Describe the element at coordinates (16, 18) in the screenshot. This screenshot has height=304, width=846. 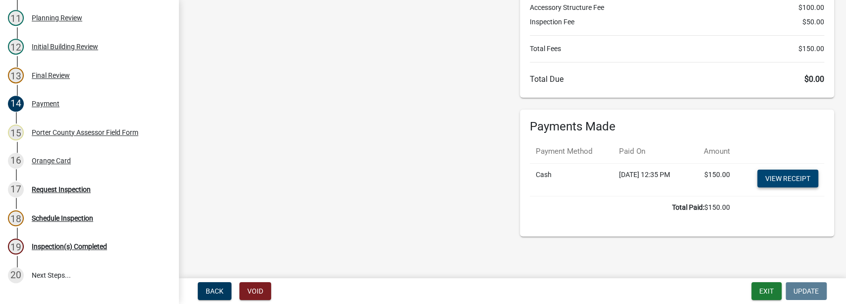
I see `div: 11` at that location.